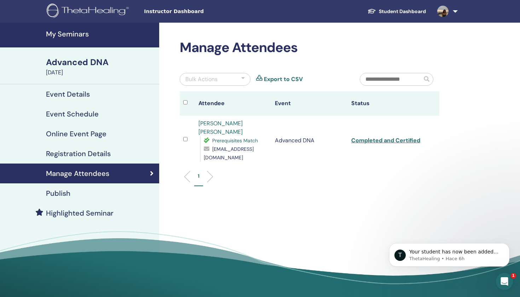 The image size is (520, 297). I want to click on div: Profile image for ThetaHealing, so click(22, 27).